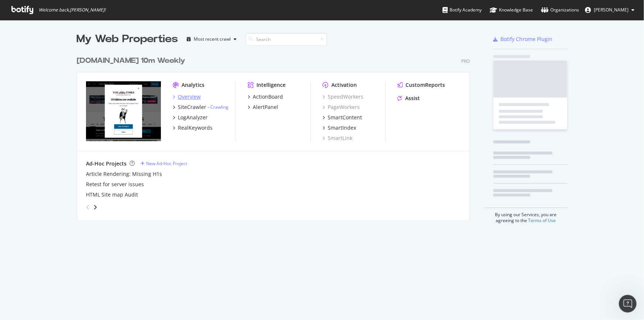 This screenshot has height=320, width=644. I want to click on div: AlertPanel, so click(265, 107).